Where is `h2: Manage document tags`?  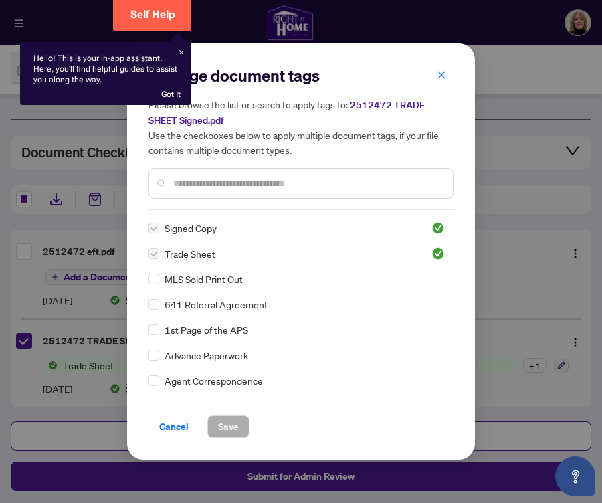
h2: Manage document tags is located at coordinates (301, 76).